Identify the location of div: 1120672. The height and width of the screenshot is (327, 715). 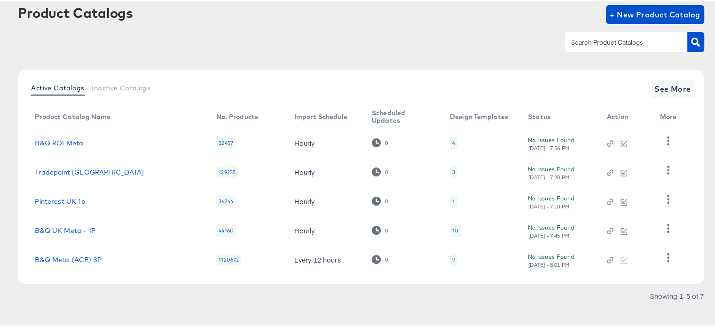
(228, 258).